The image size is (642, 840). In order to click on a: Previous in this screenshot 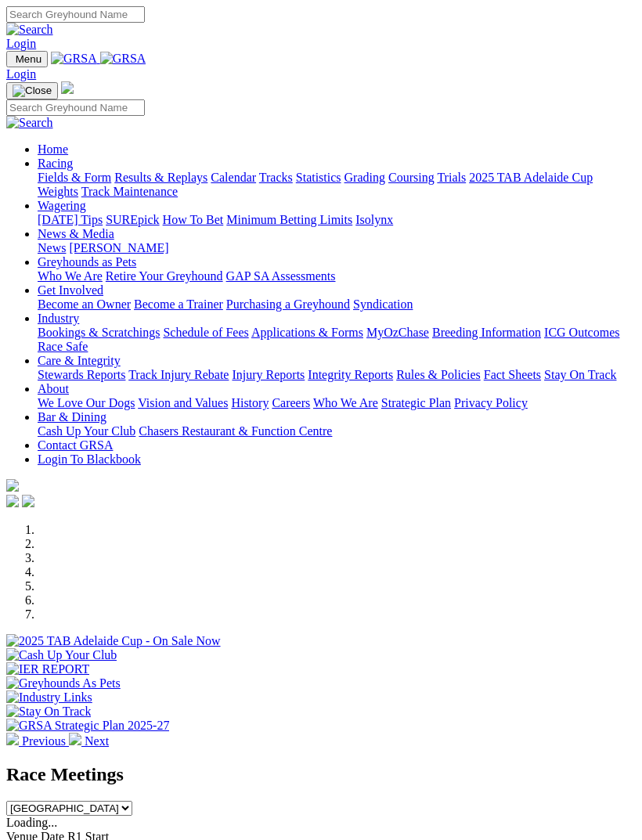, I will do `click(37, 740)`.